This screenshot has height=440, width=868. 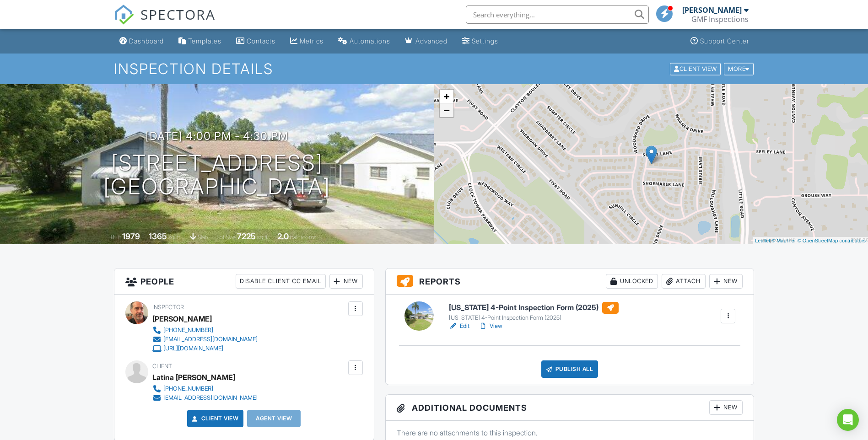 I want to click on div: Unlocked, so click(x=632, y=282).